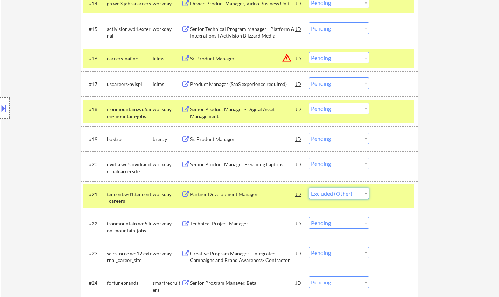 Image resolution: width=499 pixels, height=297 pixels. Describe the element at coordinates (95, 223) in the screenshot. I see `div: #22` at that location.